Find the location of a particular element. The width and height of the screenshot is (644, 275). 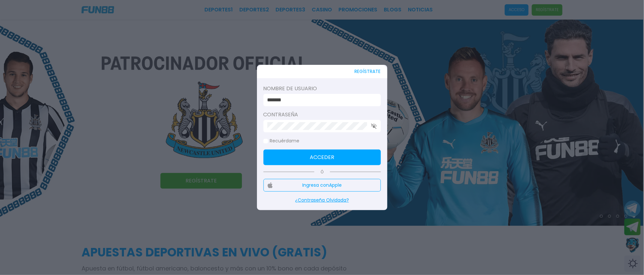

p: Ó is located at coordinates (322, 172).